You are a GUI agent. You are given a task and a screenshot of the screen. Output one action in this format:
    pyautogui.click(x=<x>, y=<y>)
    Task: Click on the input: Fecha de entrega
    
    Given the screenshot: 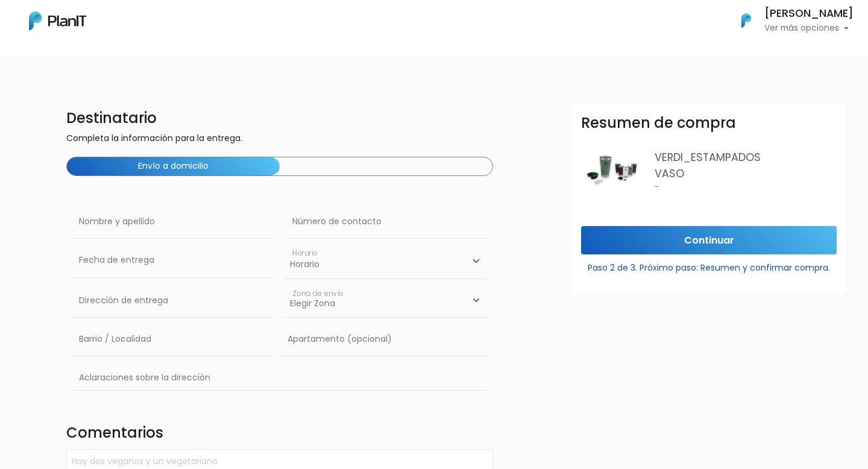 What is the action you would take?
    pyautogui.click(x=173, y=260)
    